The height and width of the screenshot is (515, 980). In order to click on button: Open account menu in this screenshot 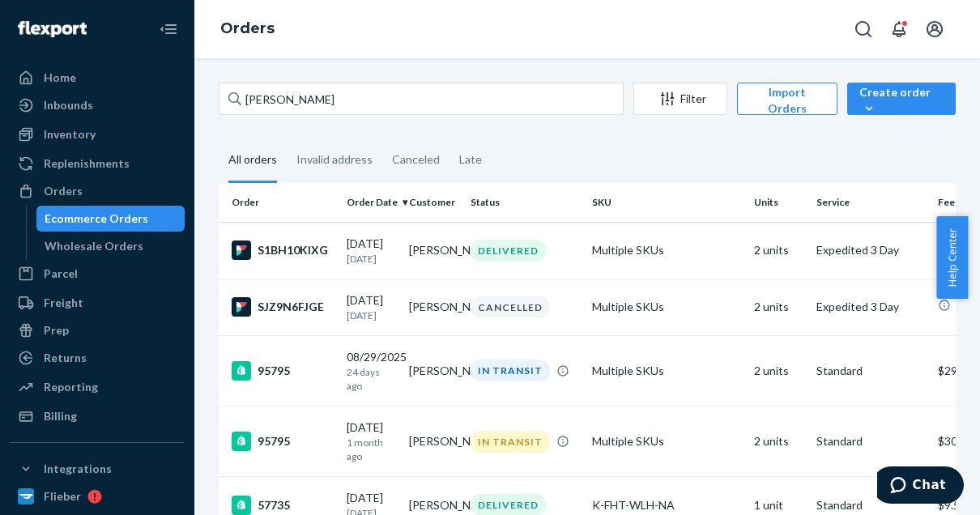, I will do `click(935, 29)`.